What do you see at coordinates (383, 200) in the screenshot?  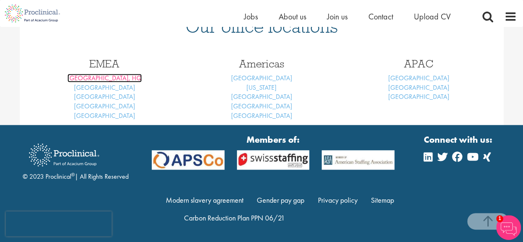 I see `a: Sitemap` at bounding box center [383, 200].